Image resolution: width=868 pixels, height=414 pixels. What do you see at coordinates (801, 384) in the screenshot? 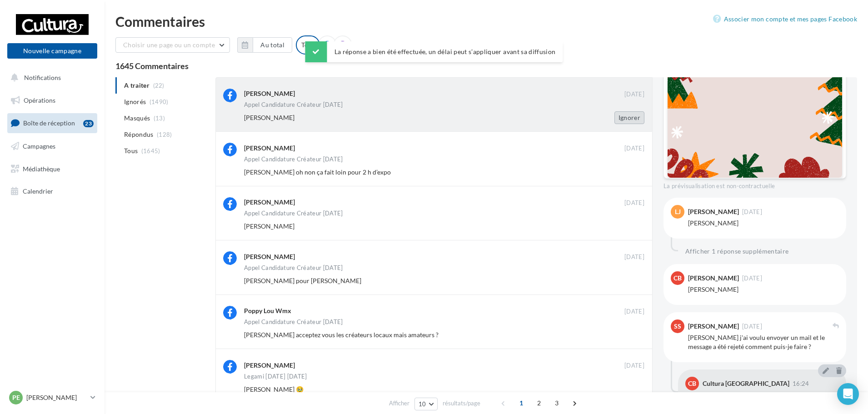
I see `span: 16:24` at bounding box center [801, 384].